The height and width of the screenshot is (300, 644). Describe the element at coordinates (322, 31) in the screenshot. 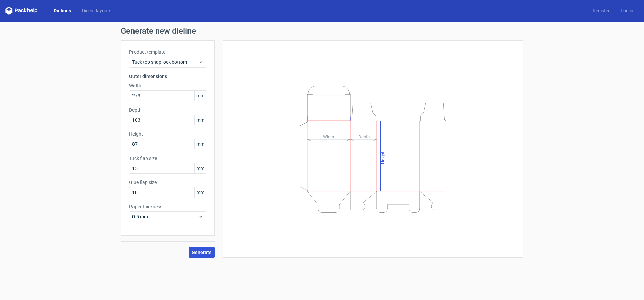

I see `h1: Generate new dieline` at that location.